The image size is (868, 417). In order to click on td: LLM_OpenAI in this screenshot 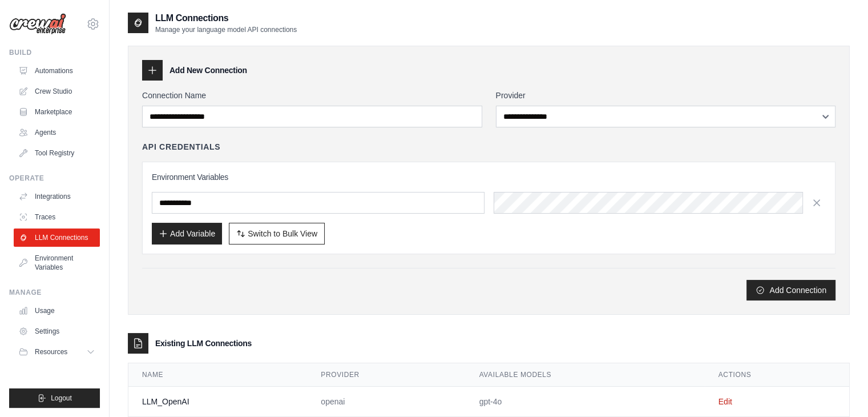, I will do `click(217, 402)`.